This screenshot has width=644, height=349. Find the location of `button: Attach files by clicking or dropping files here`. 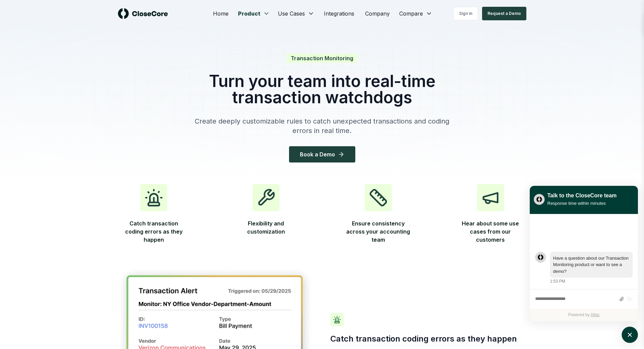

button: Attach files by clicking or dropping files here is located at coordinates (621, 299).